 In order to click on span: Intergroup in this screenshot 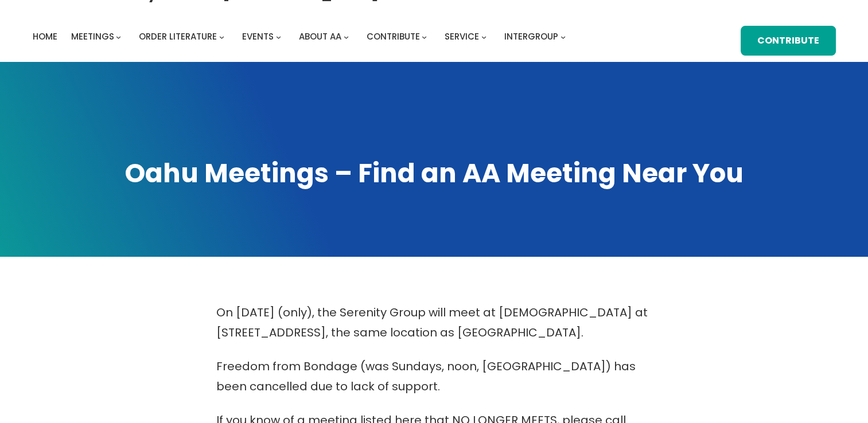, I will do `click(531, 36)`.